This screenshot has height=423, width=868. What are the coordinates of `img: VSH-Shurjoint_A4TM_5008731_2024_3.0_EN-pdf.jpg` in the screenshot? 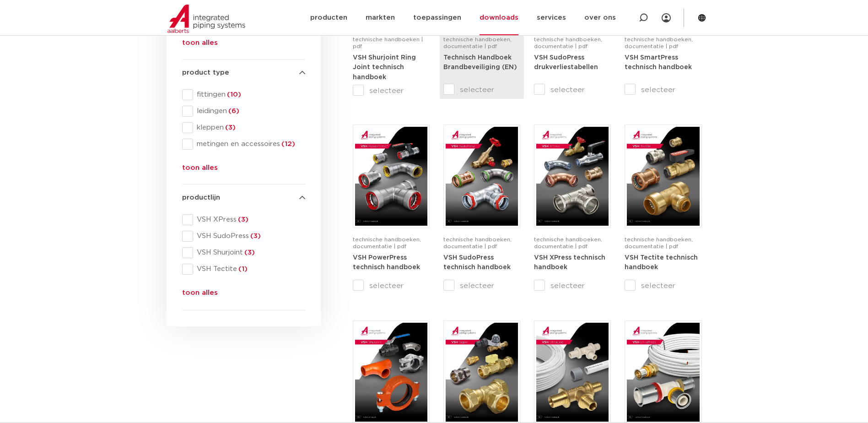 It's located at (392, 372).